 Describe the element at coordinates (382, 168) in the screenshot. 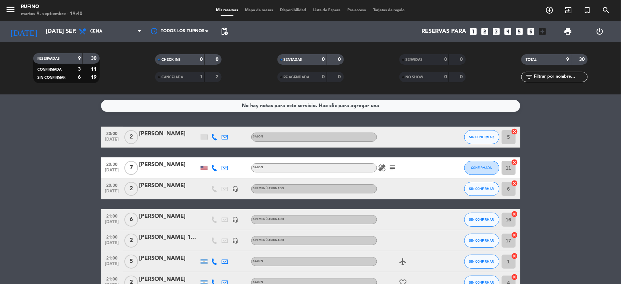

I see `i: healing` at that location.